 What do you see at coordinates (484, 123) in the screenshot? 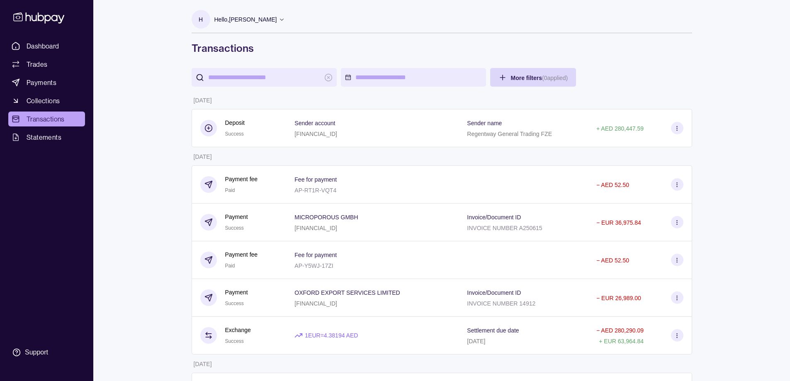
I see `p: Sender name` at bounding box center [484, 123].